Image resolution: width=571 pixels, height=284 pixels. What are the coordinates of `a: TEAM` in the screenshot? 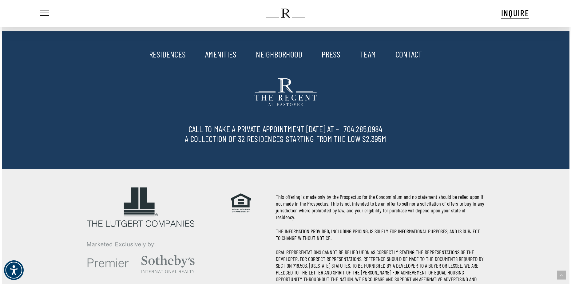 It's located at (368, 54).